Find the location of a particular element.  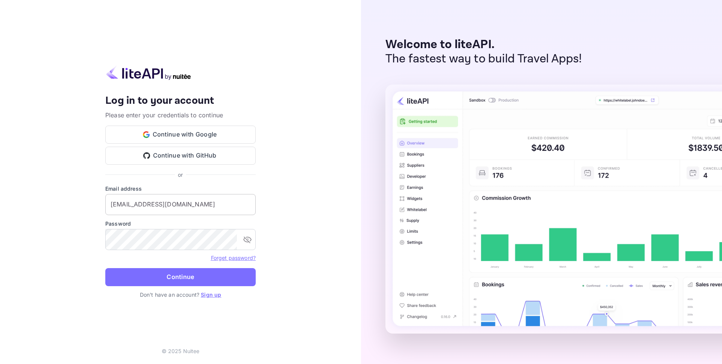

a: Sign up is located at coordinates (211, 294).